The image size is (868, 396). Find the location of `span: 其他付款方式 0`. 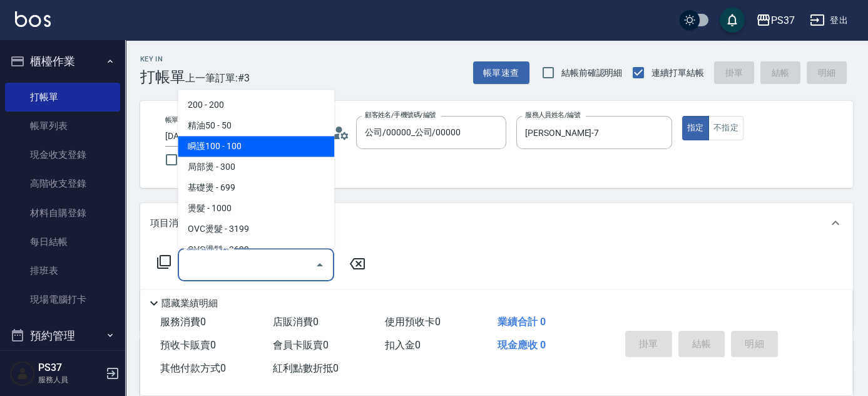

span: 其他付款方式 0 is located at coordinates (193, 368).